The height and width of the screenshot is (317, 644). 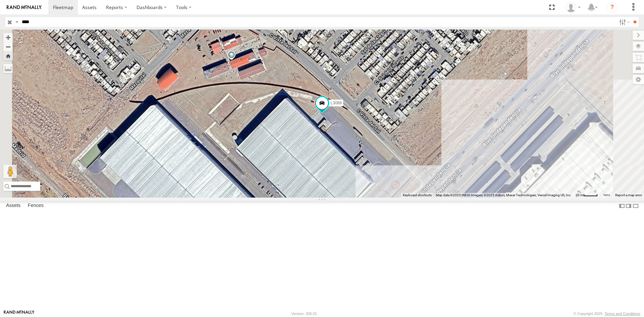 I want to click on button: Drag Pegman onto the map to open Street View, so click(x=10, y=172).